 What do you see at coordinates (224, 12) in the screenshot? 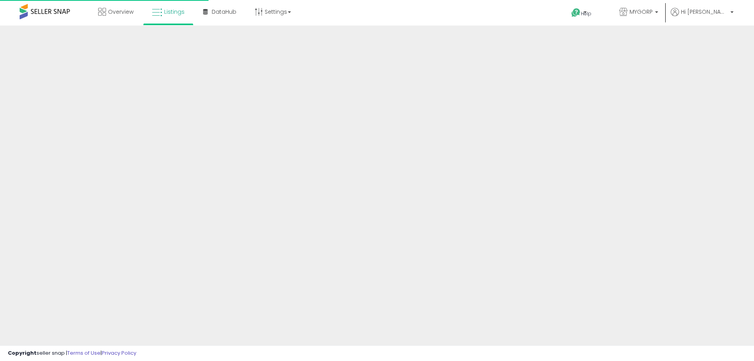
I see `span: DataHub` at bounding box center [224, 12].